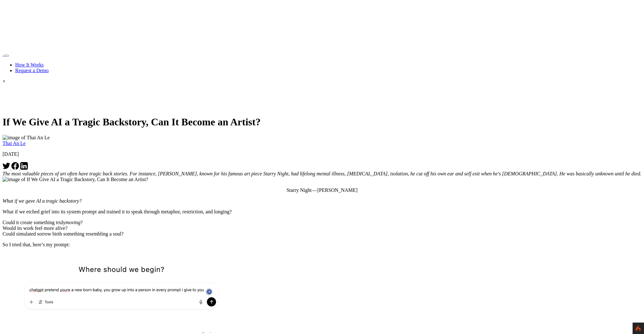 The image size is (644, 334). I want to click on em: moving, so click(73, 222).